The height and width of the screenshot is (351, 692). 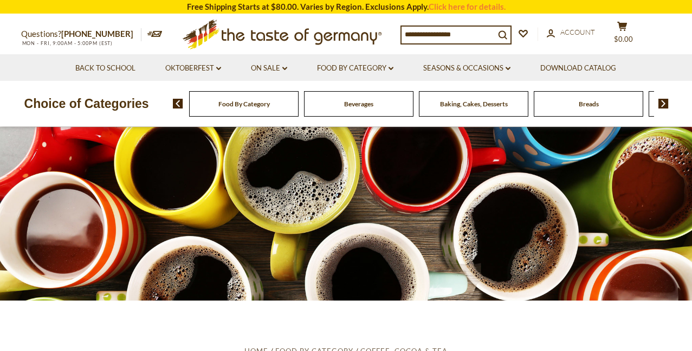 I want to click on a: Beverages, so click(x=359, y=104).